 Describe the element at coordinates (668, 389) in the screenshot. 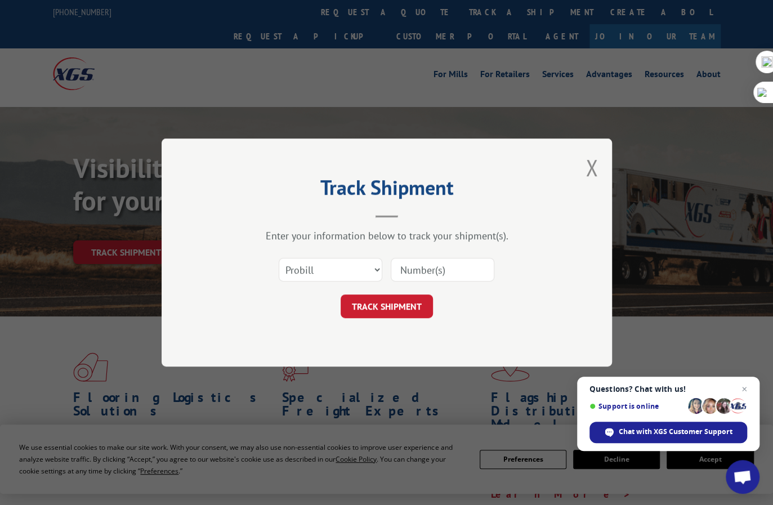

I see `span: Questions? Chat with us!` at that location.